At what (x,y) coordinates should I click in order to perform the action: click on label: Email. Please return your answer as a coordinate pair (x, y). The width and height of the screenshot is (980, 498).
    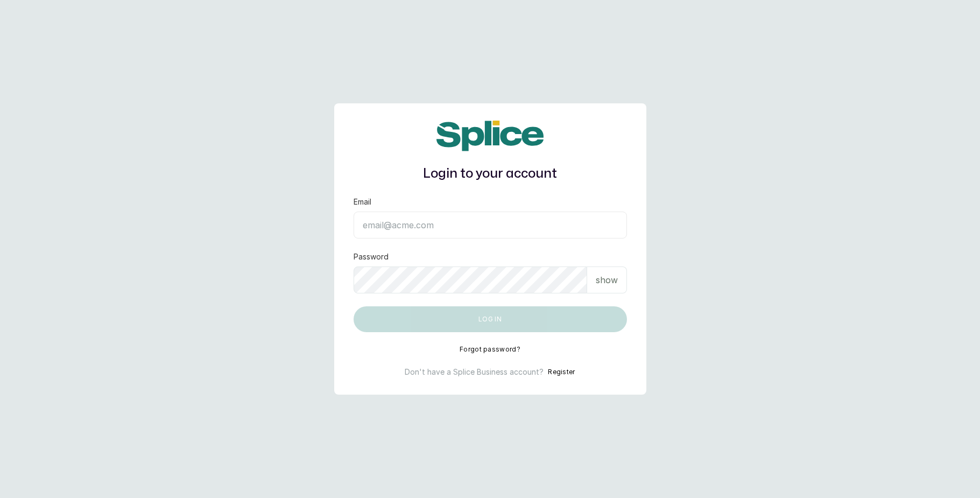
    Looking at the image, I should click on (363, 202).